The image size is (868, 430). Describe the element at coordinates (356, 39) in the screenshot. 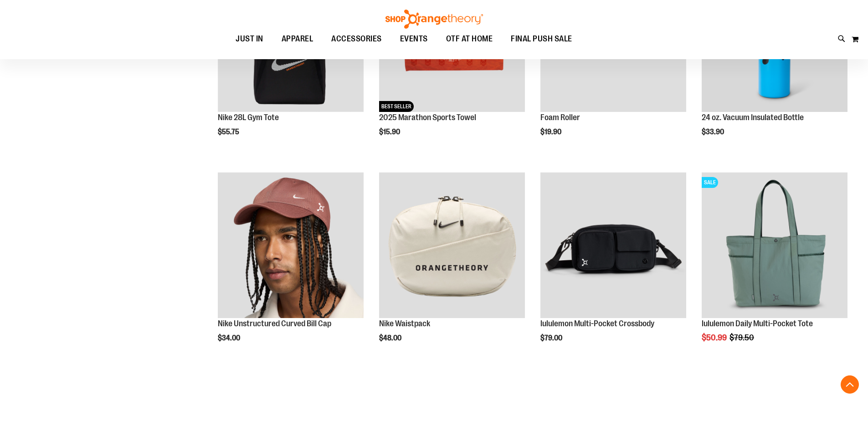

I see `a: ACCESSORIES` at that location.